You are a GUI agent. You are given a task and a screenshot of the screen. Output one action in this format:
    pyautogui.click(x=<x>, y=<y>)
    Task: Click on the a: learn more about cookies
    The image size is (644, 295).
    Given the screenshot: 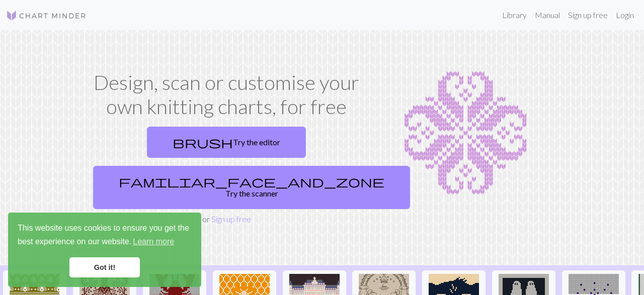 What is the action you would take?
    pyautogui.click(x=153, y=242)
    